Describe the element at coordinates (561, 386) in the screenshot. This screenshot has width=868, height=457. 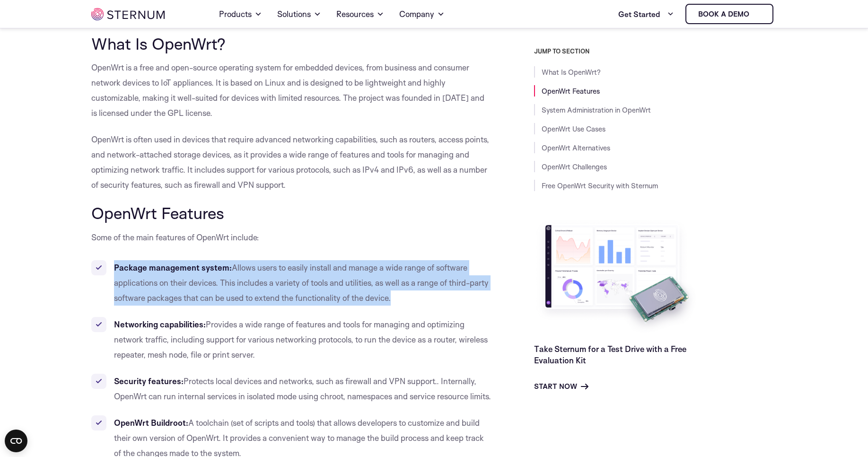
I see `a: Start Now` at that location.